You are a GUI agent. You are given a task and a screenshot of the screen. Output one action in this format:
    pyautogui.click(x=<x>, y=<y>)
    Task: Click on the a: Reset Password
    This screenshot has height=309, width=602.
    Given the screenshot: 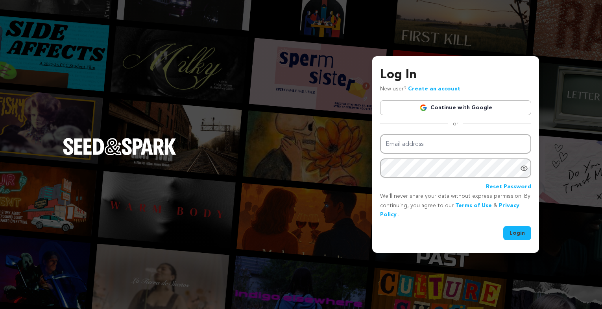 What is the action you would take?
    pyautogui.click(x=508, y=187)
    